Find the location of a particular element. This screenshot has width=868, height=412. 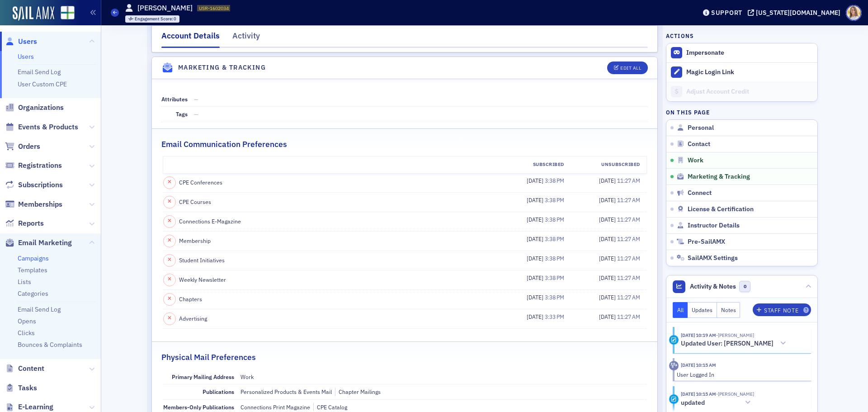

a: Memberships is located at coordinates (34, 205).